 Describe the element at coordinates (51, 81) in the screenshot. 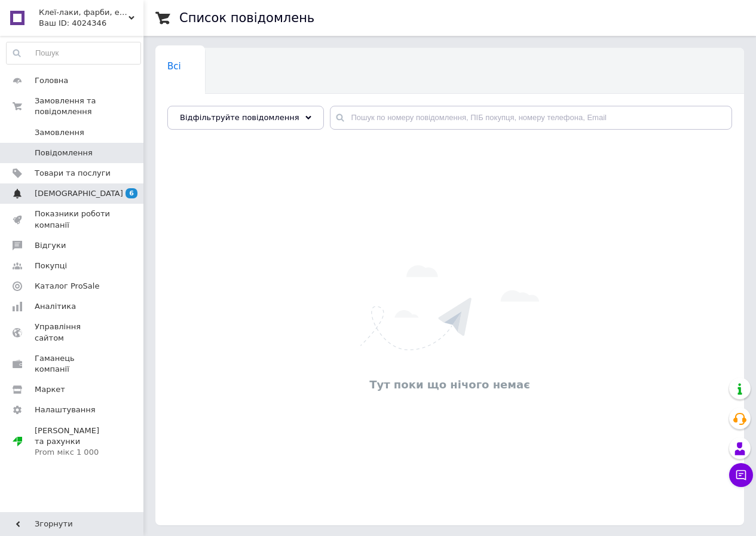

I see `span: Головна` at that location.